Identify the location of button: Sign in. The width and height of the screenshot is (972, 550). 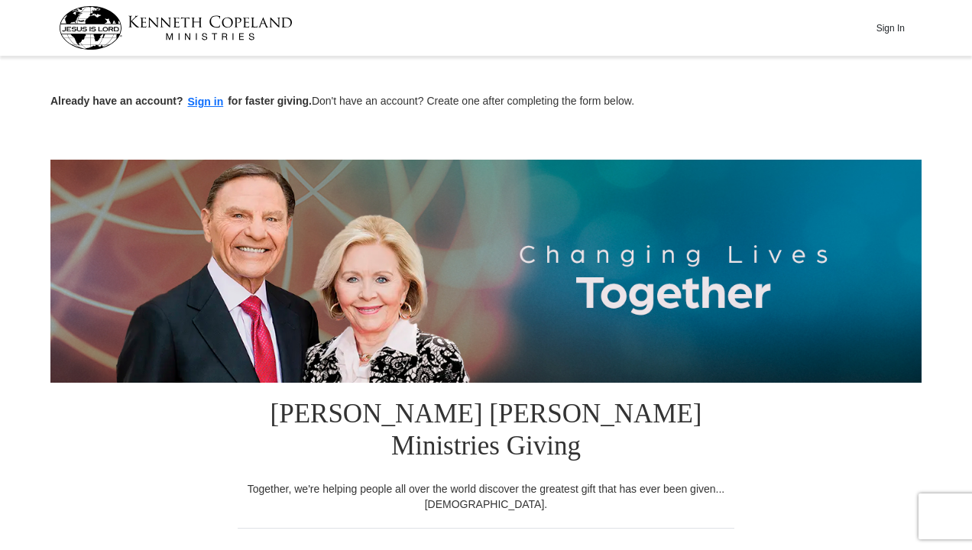
(205, 102).